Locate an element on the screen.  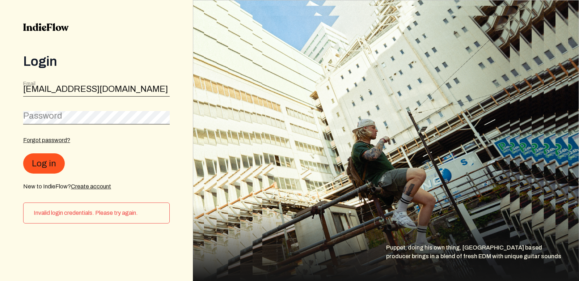
div: Login is located at coordinates (96, 62).